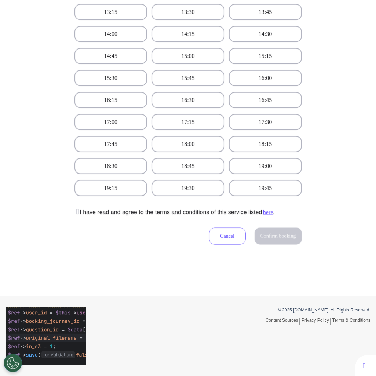 This screenshot has height=376, width=376. I want to click on button: 17:30, so click(265, 122).